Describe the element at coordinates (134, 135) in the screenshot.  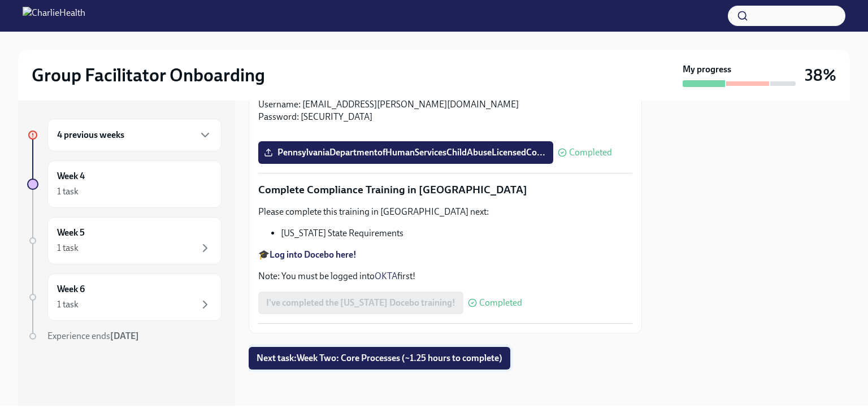
I see `div: 4 previous weeks` at that location.